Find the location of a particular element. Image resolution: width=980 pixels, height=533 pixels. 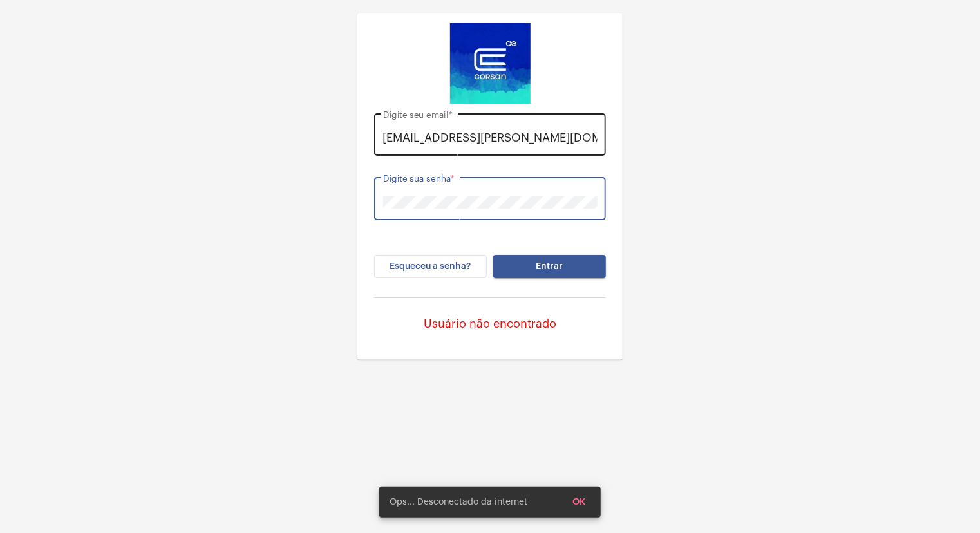

button: Esqueceu a senha? is located at coordinates (430, 266).